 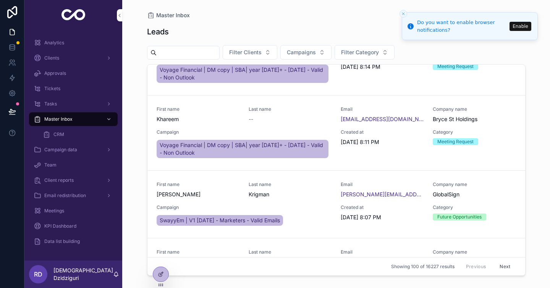 I want to click on a: Meetings, so click(x=73, y=211).